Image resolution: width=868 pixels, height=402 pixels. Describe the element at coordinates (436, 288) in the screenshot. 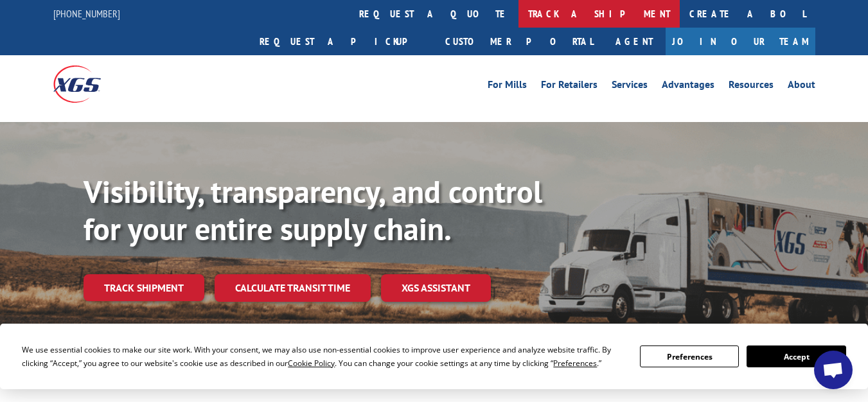

I see `a: XGS ASSISTANT` at that location.